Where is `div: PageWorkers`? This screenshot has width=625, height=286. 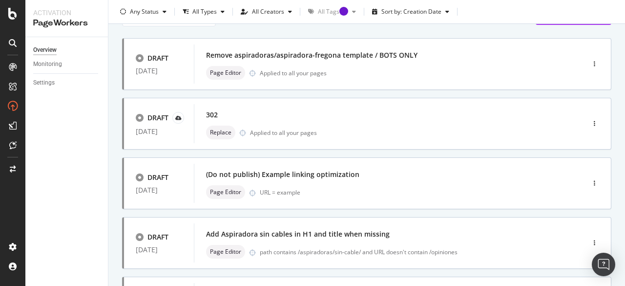
div: PageWorkers is located at coordinates (66, 23).